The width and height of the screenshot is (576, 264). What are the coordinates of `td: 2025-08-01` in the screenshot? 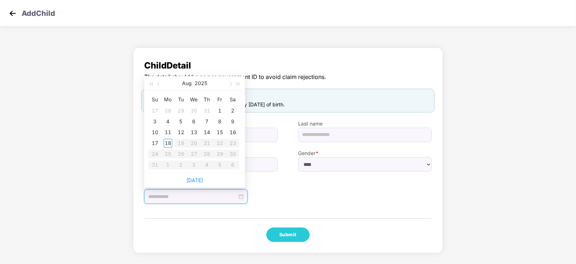 It's located at (220, 111).